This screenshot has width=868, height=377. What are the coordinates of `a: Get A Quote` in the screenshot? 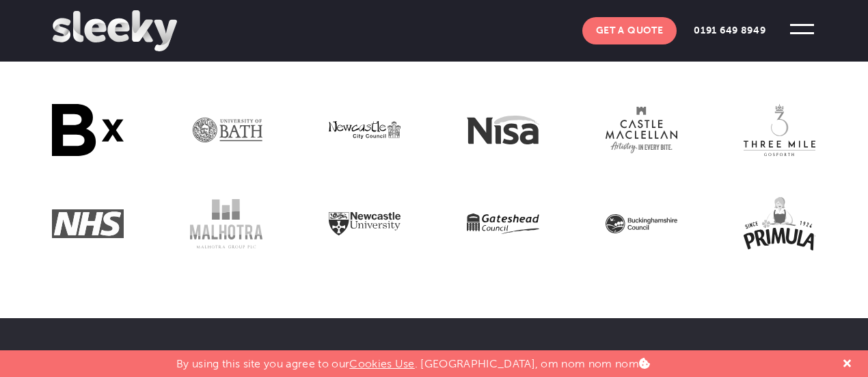 It's located at (629, 31).